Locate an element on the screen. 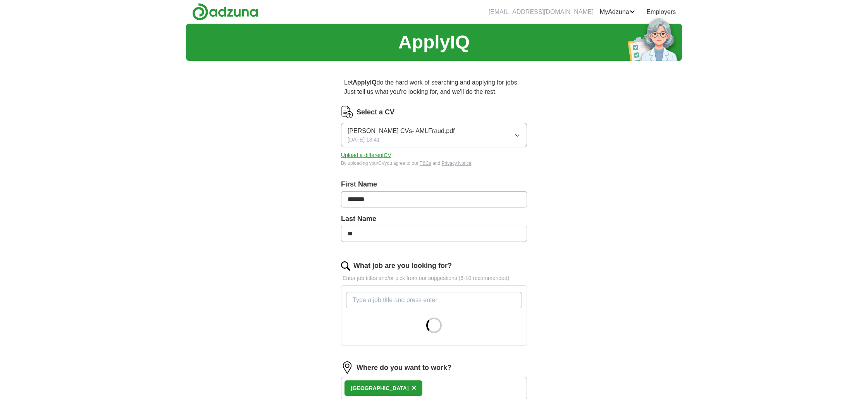  label: What job are you looking for? is located at coordinates (403, 265).